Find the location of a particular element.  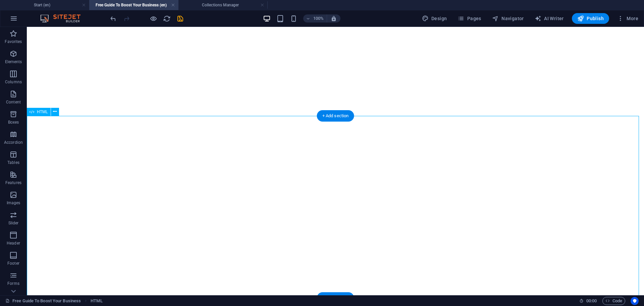

span: More is located at coordinates (627, 19).